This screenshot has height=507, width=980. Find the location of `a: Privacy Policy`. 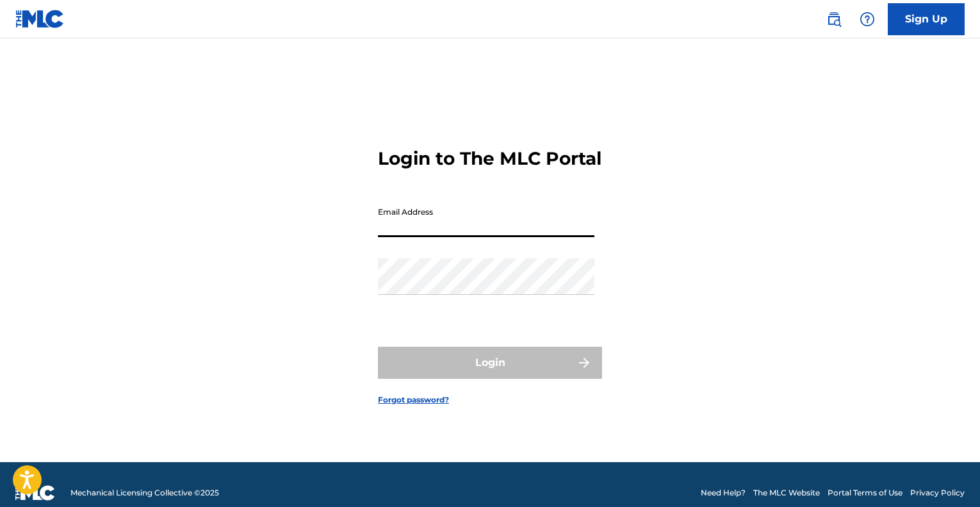

a: Privacy Policy is located at coordinates (937, 493).